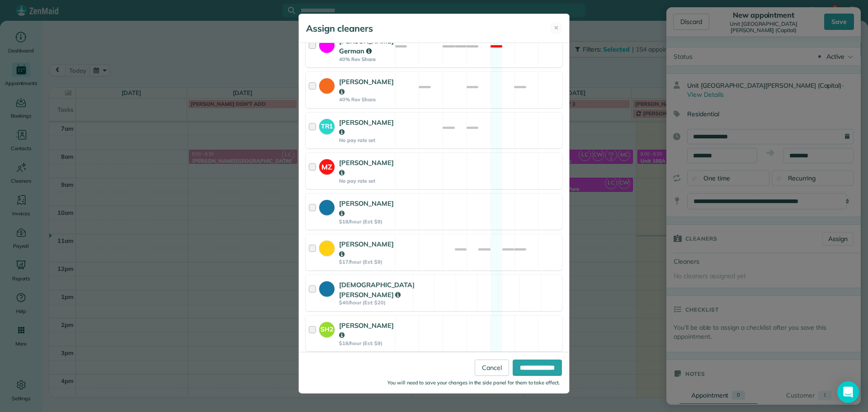 This screenshot has height=412, width=868. I want to click on strong: MZ, so click(327, 165).